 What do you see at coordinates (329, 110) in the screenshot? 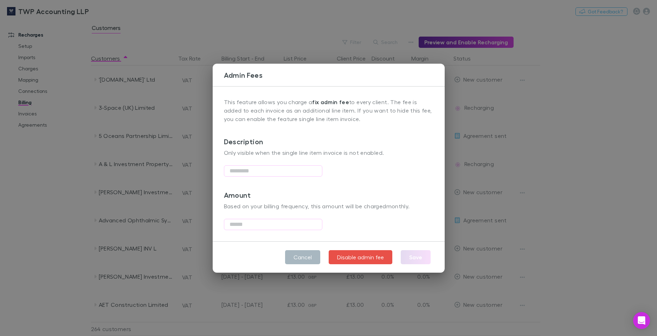
I see `p: This feature allows you charge a to every client. The fee is added to each invoice as an addition...` at bounding box center [329, 110].